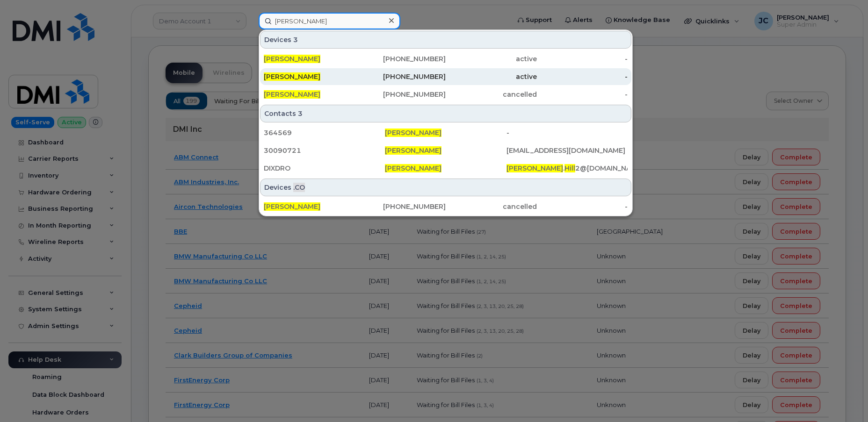 The width and height of the screenshot is (868, 422). Describe the element at coordinates (324, 133) in the screenshot. I see `div: 364569` at that location.